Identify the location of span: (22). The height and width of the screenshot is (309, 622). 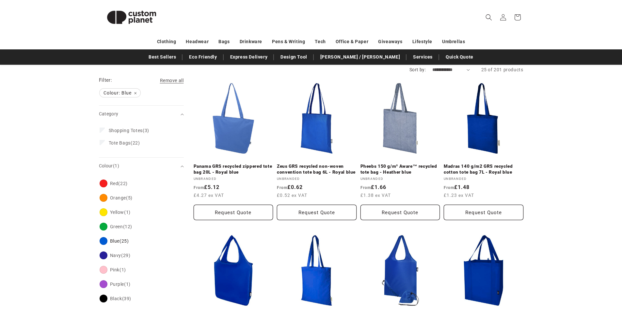
(124, 143).